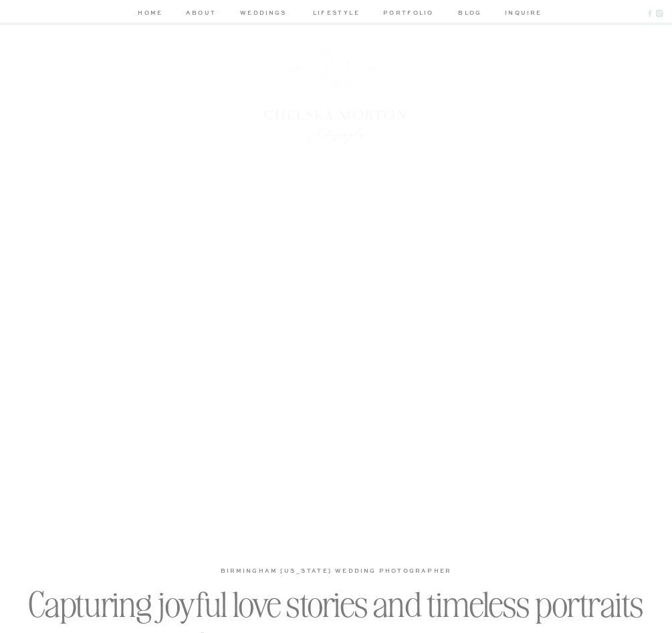  Describe the element at coordinates (263, 14) in the screenshot. I see `a: weddings` at that location.